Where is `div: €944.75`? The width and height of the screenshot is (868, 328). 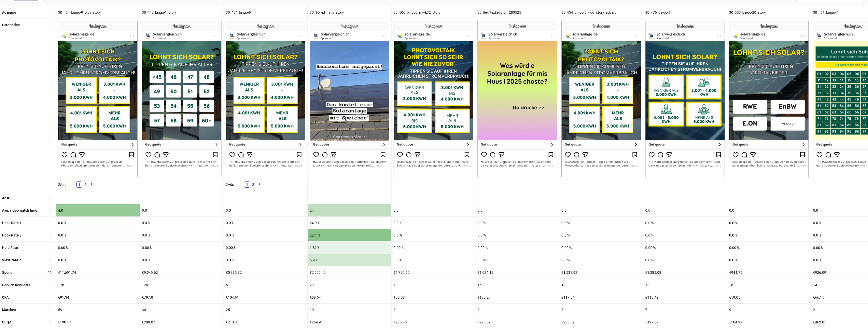
div: €944.75 is located at coordinates (769, 272).